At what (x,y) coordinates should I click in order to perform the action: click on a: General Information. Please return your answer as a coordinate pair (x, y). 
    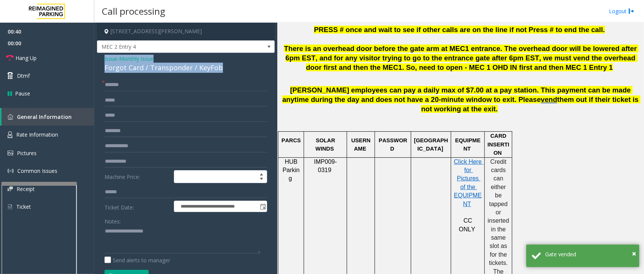
    Looking at the image, I should click on (48, 117).